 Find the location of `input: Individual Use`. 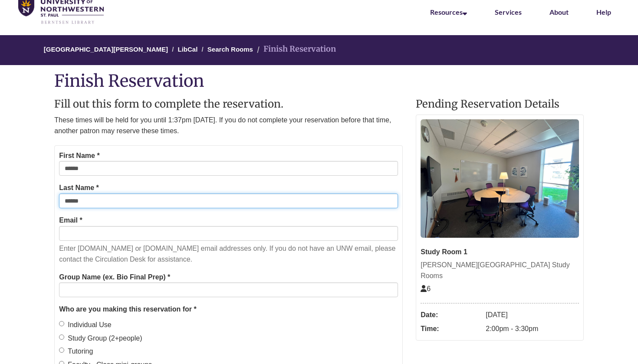

input: Individual Use is located at coordinates (62, 324).